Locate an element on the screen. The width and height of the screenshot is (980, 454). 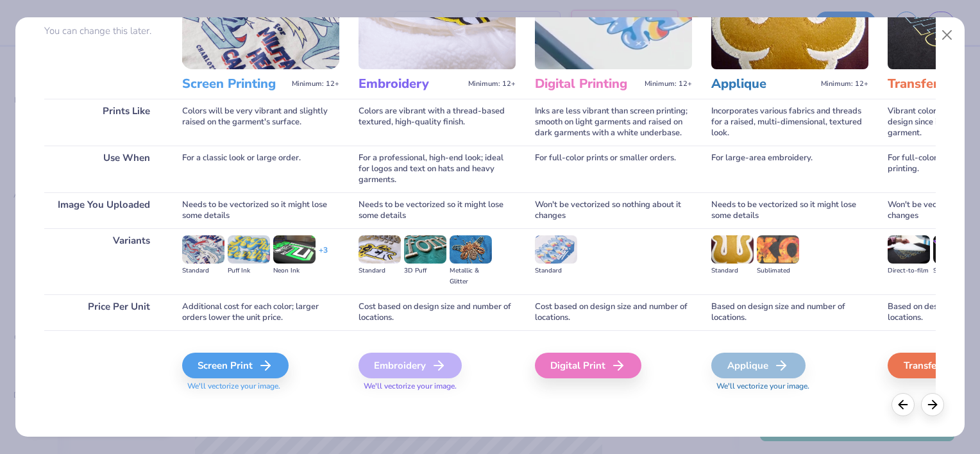
div: Colors are vibrant with a thread-based textured, high-quality finish. is located at coordinates (437, 122).